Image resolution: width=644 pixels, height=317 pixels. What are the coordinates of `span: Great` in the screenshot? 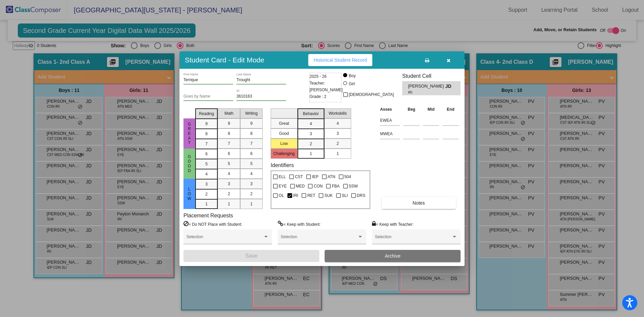 It's located at (190, 134).